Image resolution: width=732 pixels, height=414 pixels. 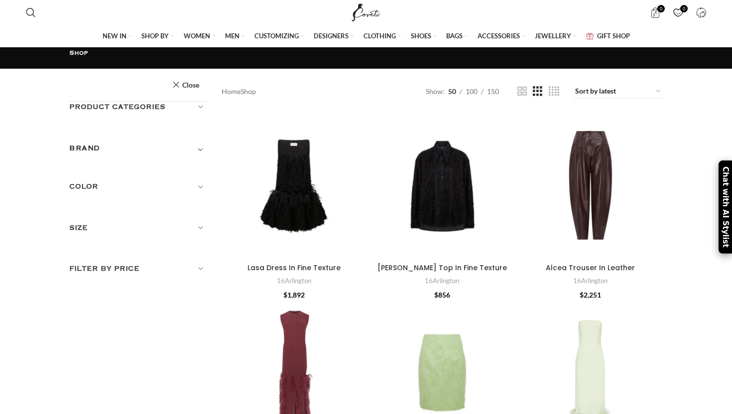 I want to click on span: JEWELLERY, so click(x=553, y=36).